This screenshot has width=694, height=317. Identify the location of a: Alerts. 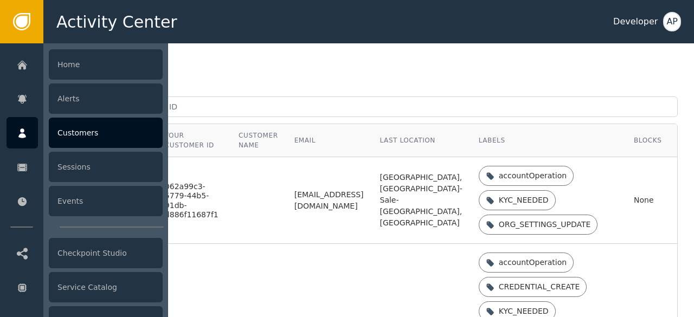
(85, 99).